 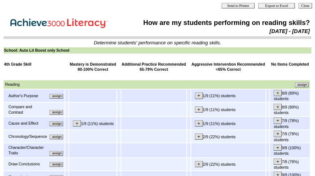 I want to click on td: Reading, so click(x=80, y=84).